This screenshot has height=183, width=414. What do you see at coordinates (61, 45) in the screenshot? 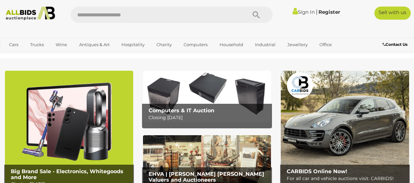
I see `a: Wine` at bounding box center [61, 45].